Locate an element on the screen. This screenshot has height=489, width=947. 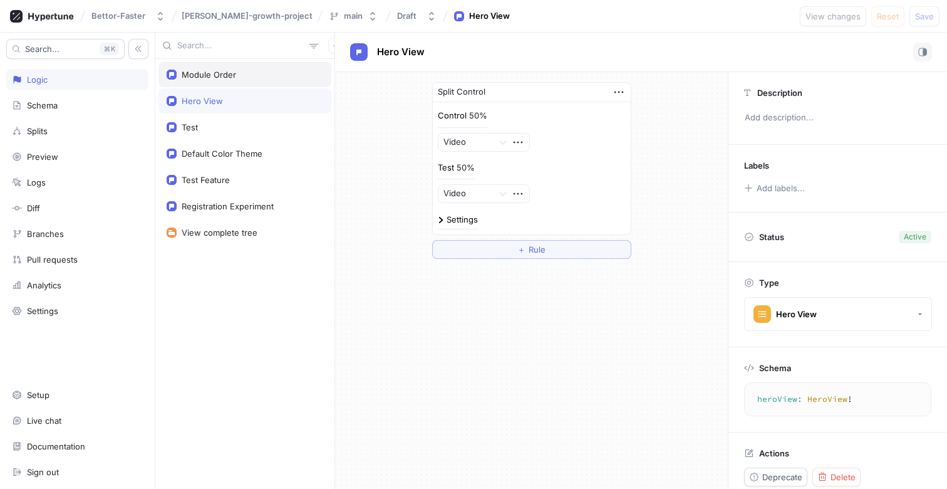
button: Draft is located at coordinates (417, 16).